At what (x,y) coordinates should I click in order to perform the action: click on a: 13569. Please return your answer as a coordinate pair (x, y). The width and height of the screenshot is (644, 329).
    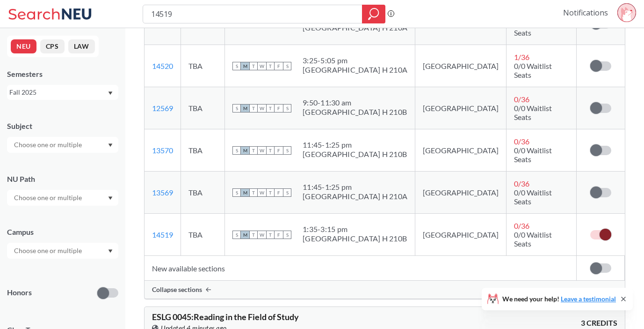
    Looking at the image, I should click on (162, 192).